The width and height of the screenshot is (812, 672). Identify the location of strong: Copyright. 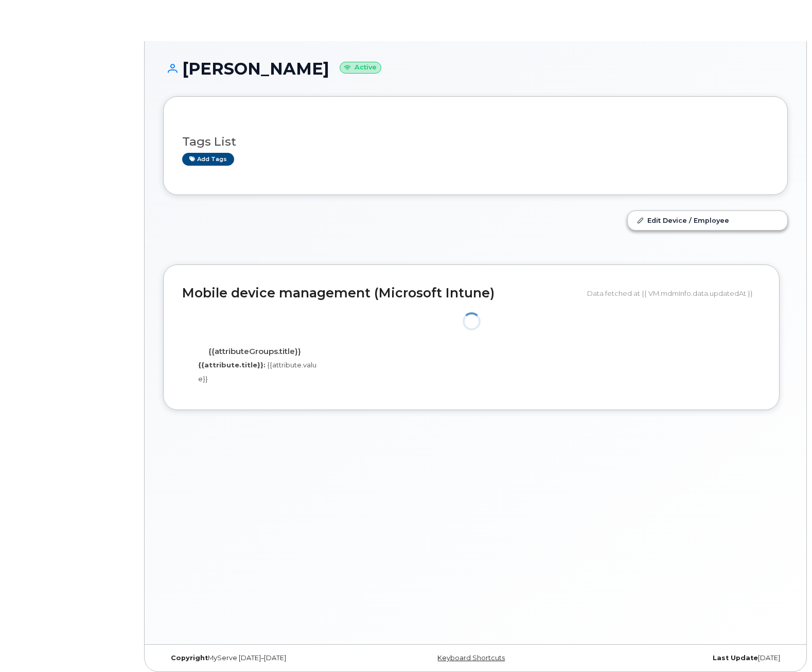
(190, 658).